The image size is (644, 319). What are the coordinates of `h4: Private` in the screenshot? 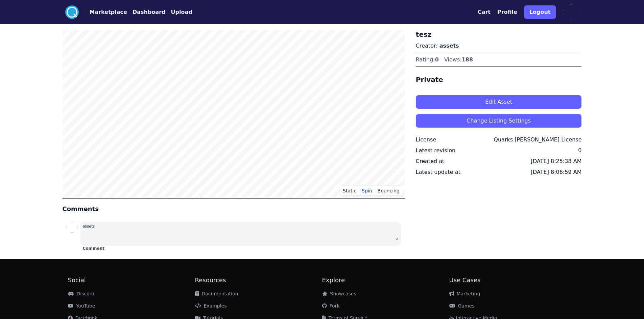 It's located at (498, 80).